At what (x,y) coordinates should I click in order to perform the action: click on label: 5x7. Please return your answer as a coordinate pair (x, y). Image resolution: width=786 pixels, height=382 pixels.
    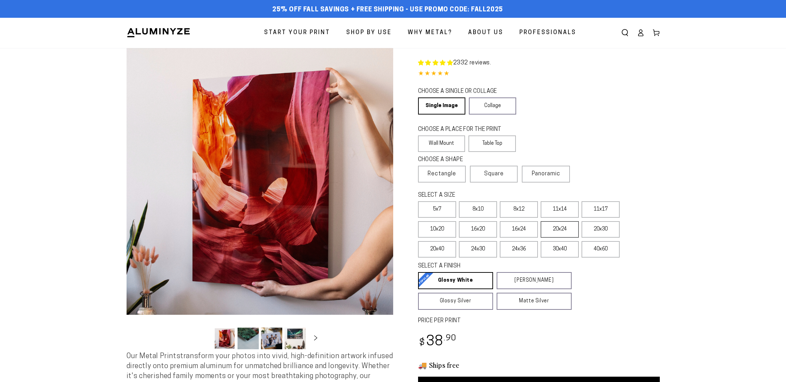
    Looking at the image, I should click on (437, 209).